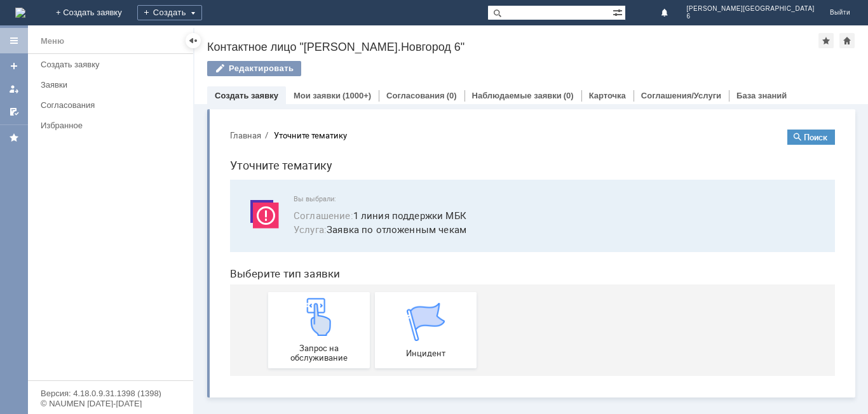  What do you see at coordinates (313, 45) in the screenshot?
I see `h1: Уточните тематику` at bounding box center [313, 45].